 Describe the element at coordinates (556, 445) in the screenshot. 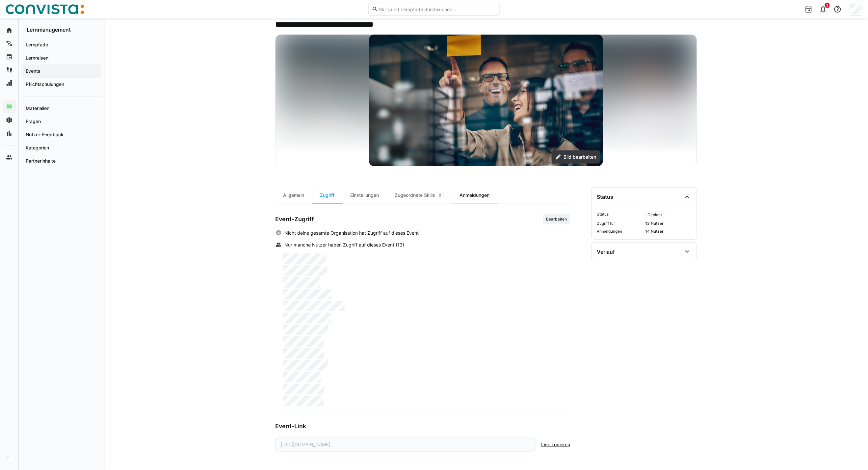

I see `span: Link kopieren` at that location.